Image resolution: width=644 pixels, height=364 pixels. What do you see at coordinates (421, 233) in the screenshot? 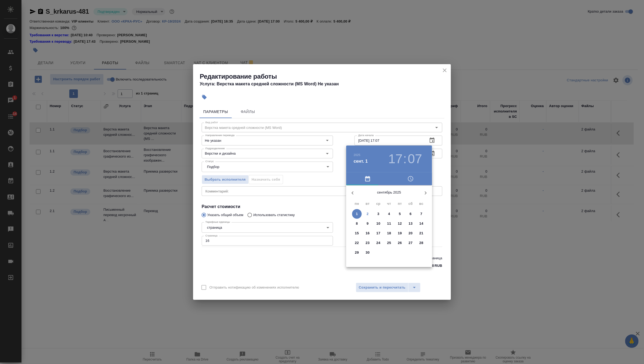
I see `button: 21` at bounding box center [421, 233].